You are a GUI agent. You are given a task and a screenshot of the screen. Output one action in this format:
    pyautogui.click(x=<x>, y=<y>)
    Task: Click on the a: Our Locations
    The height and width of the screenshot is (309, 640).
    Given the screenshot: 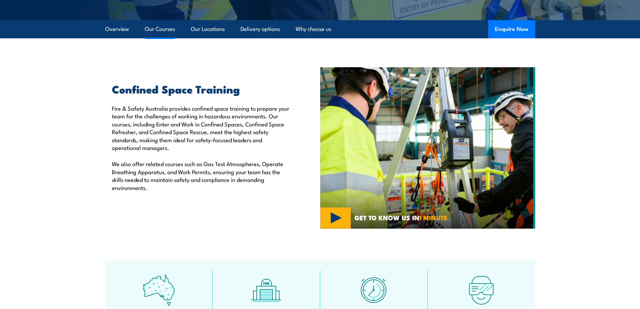 What is the action you would take?
    pyautogui.click(x=208, y=29)
    